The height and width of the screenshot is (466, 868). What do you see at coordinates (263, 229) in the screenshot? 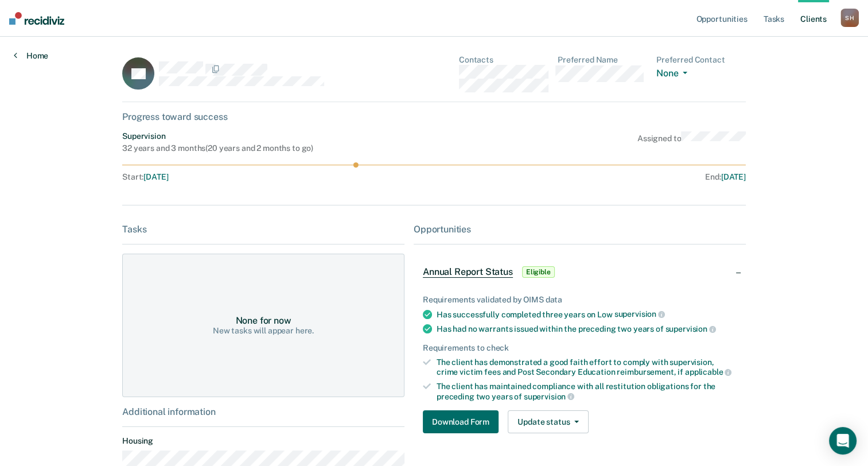
I see `div: Tasks` at bounding box center [263, 229].